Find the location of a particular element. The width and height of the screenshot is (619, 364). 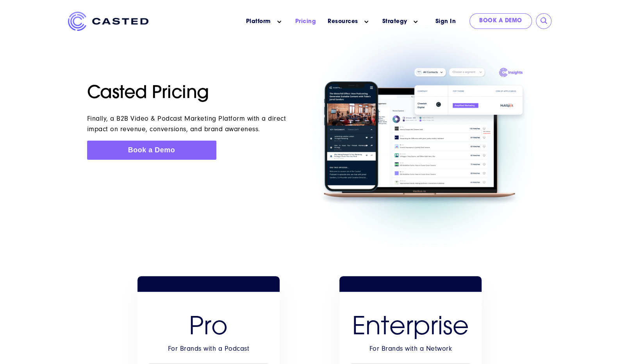

a: Resources is located at coordinates (343, 21).